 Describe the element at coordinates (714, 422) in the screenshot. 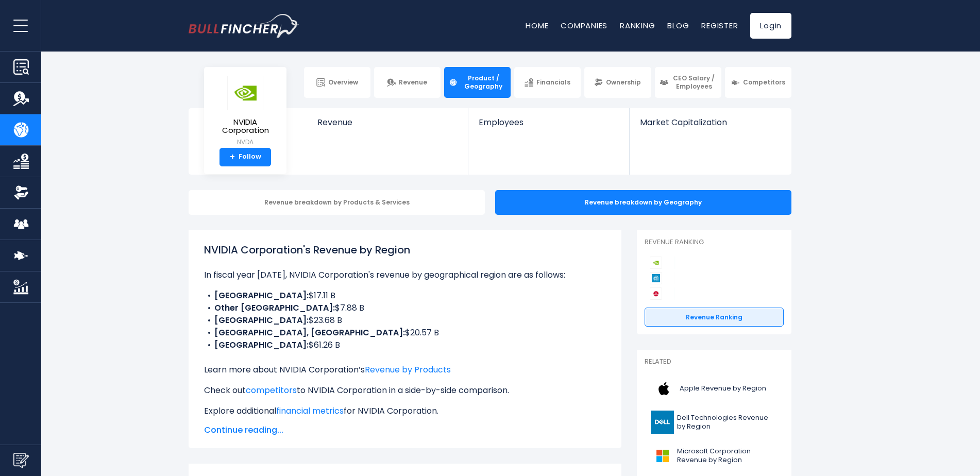

I see `a: Dell Technologies Revenue by Region` at that location.